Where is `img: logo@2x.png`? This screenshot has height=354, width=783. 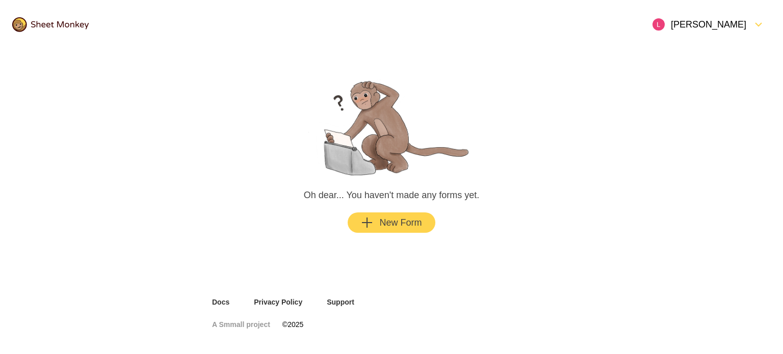 img: logo@2x.png is located at coordinates (50, 24).